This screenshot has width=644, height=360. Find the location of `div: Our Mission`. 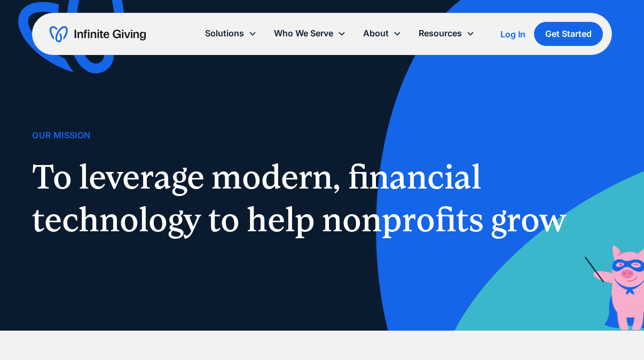

div: Our Mission is located at coordinates (61, 135).